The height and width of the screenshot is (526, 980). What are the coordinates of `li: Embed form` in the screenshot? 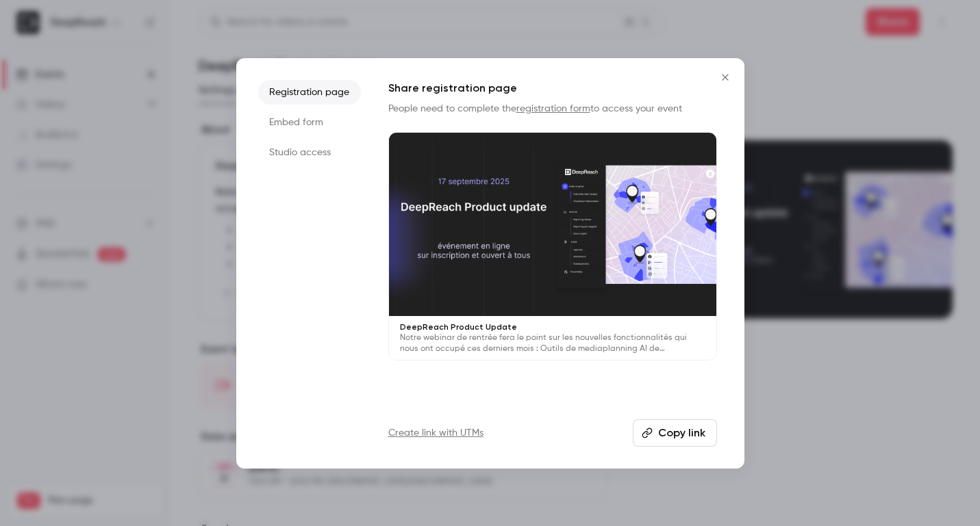 It's located at (310, 122).